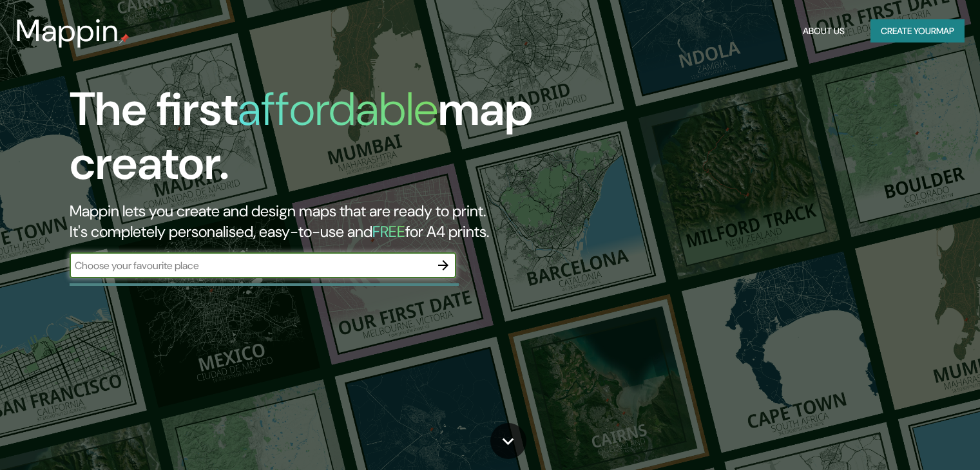 This screenshot has height=470, width=980. What do you see at coordinates (389, 231) in the screenshot?
I see `h5: FREE` at bounding box center [389, 231].